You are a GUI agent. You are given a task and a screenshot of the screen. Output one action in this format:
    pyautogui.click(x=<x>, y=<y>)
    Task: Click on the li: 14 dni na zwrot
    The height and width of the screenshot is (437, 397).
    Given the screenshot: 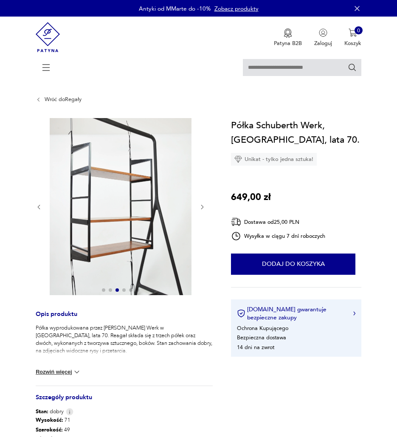 What is the action you would take?
    pyautogui.click(x=255, y=347)
    